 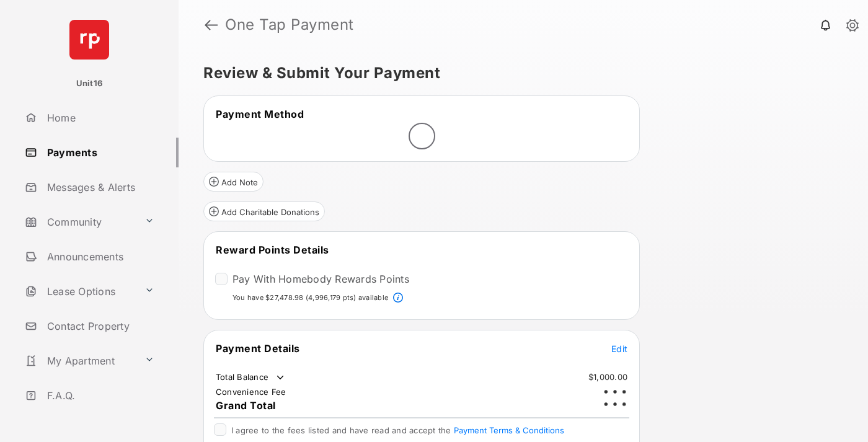 I want to click on h5: Review & Submit Your Payment, so click(x=518, y=73).